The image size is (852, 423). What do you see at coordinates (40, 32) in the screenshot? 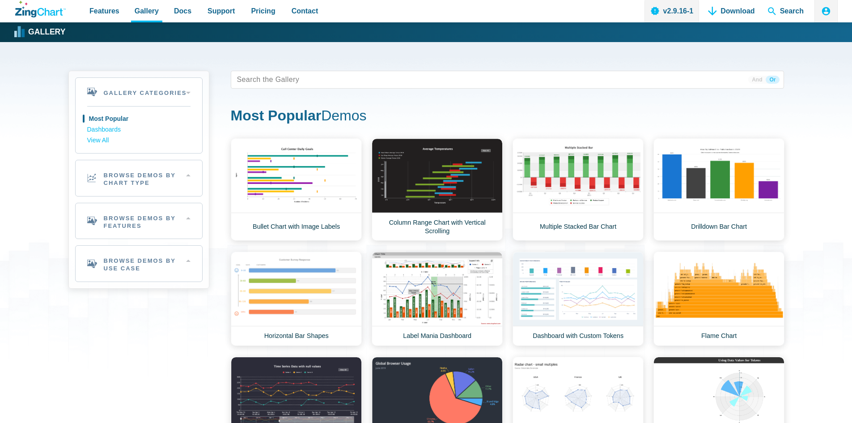
I see `a: Gallery` at bounding box center [40, 32].